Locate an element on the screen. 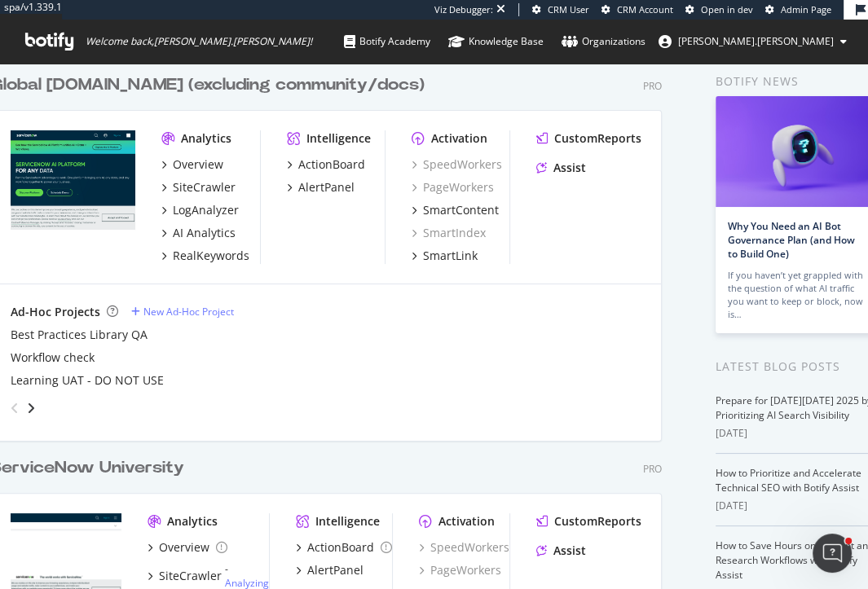 The image size is (868, 589). a: SiteCrawler is located at coordinates (198, 188).